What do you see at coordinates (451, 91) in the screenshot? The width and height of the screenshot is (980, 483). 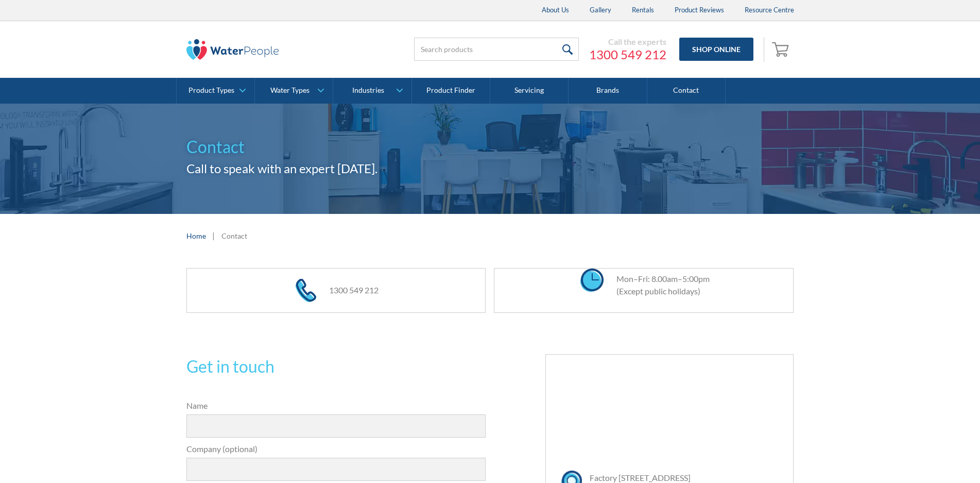 I see `a: Product Finder` at bounding box center [451, 91].